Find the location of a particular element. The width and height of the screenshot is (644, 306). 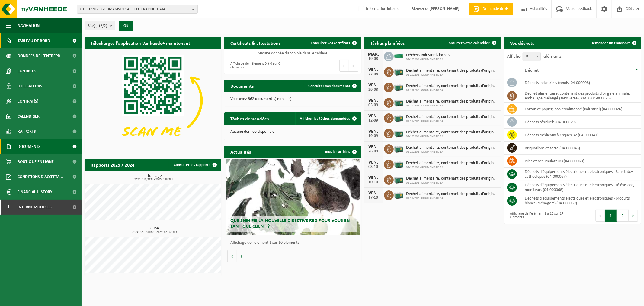

td: déchets d'équipements électriques et électroniques - Sans tubes cathodiques (04-000067) is located at coordinates (581, 174).